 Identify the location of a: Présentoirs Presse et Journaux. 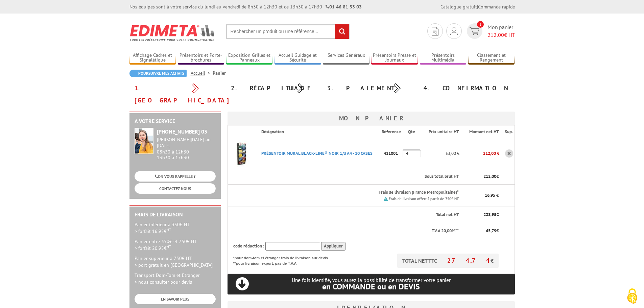
(395, 58).